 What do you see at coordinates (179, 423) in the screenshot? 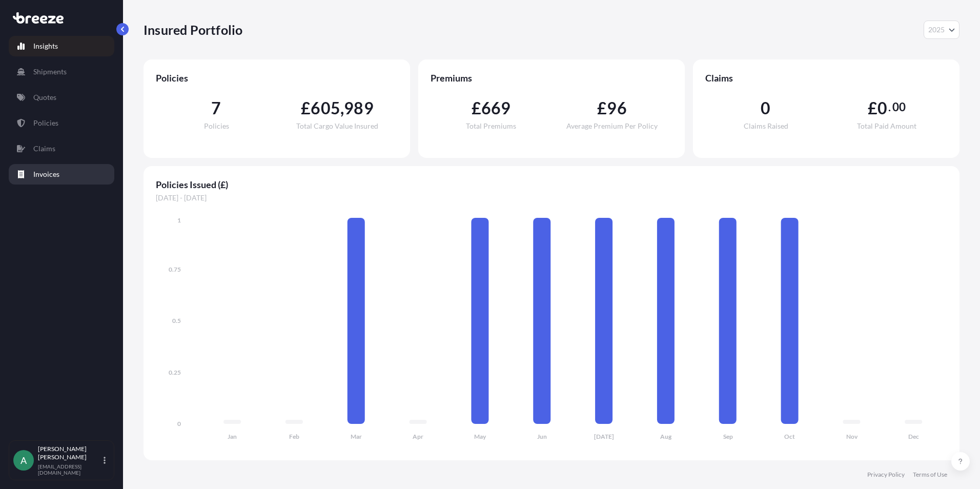
I see `tspan: 0` at bounding box center [179, 423].